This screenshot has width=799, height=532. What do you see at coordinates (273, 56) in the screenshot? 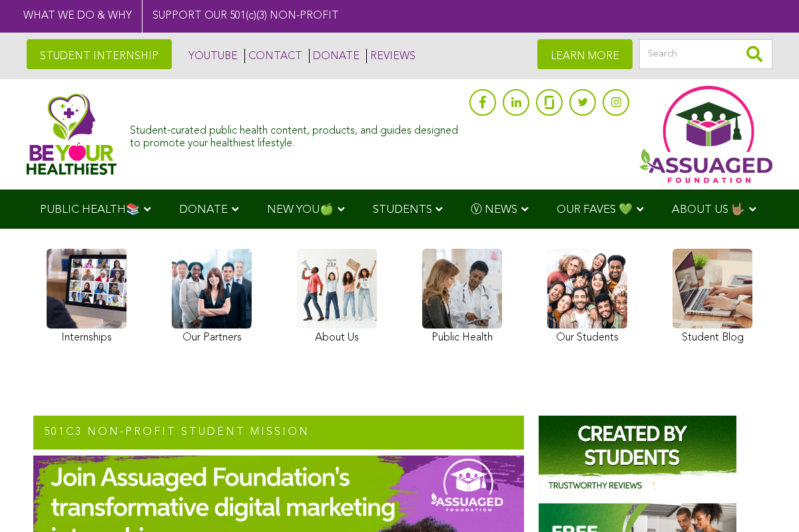
I see `a: CONTACT` at bounding box center [273, 56].